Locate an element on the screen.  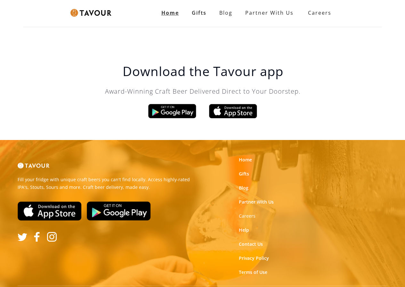
a: Contact Us is located at coordinates (250, 244).